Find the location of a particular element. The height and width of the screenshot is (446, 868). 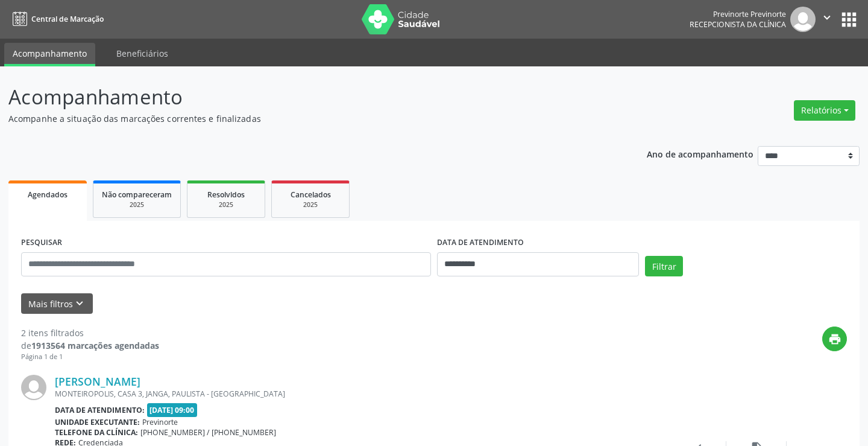

button: Filtrar is located at coordinates (664, 266).